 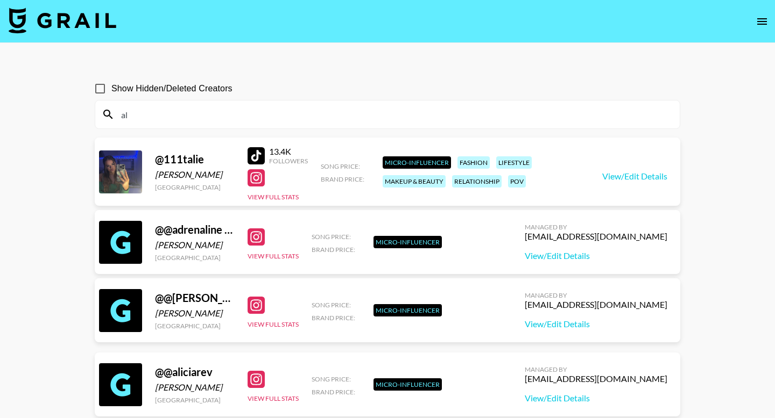 What do you see at coordinates (288, 152) in the screenshot?
I see `div: 13.4K` at bounding box center [288, 152].